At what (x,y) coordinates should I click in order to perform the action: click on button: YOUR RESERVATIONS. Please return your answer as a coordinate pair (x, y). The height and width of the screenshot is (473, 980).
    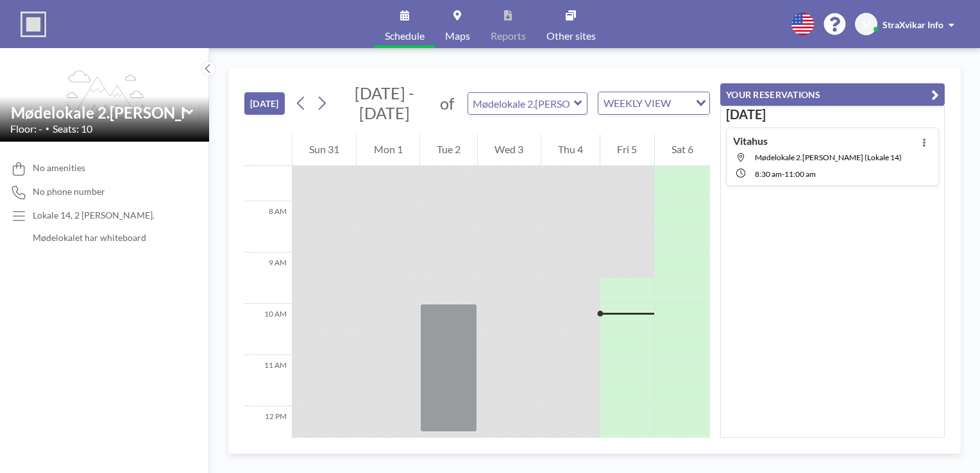
    Looking at the image, I should click on (832, 94).